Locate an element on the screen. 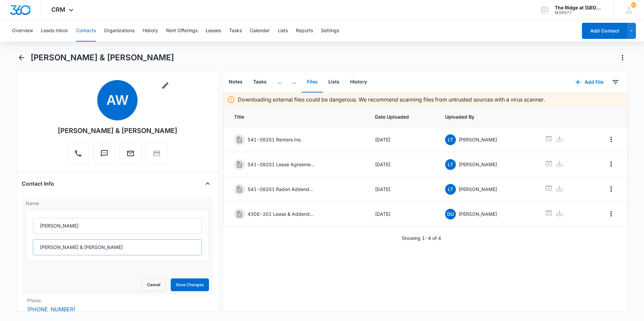 The image size is (644, 321). button: Leases is located at coordinates (213, 31).